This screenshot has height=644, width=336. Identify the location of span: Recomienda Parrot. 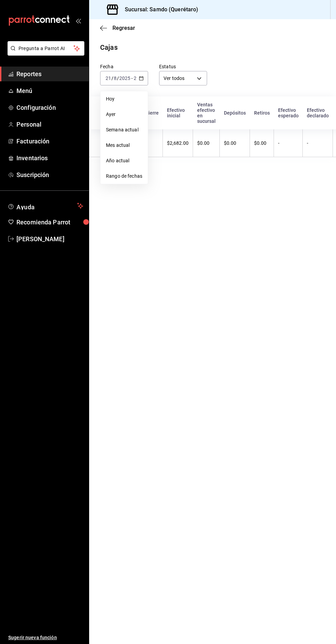
(50, 222).